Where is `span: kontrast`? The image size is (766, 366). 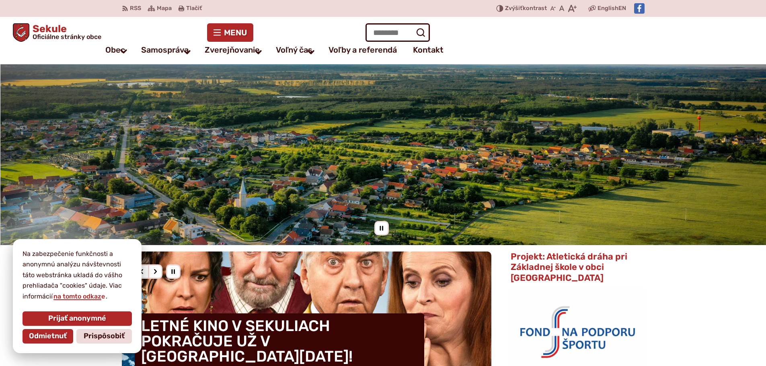 span: kontrast is located at coordinates (526, 8).